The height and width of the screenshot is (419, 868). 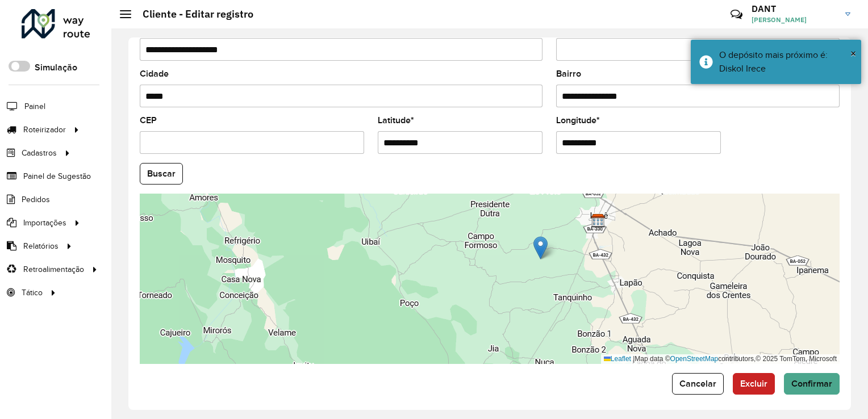 What do you see at coordinates (56, 67) in the screenshot?
I see `label: Simulação` at bounding box center [56, 67].